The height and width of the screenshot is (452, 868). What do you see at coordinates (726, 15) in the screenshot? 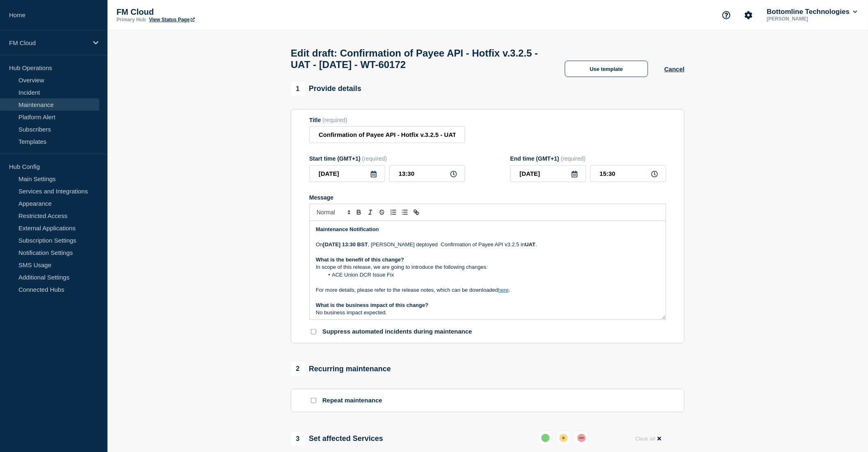
I see `button: Support` at bounding box center [726, 15].